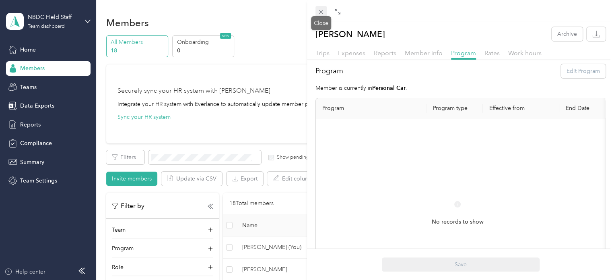 Image resolution: width=614 pixels, height=280 pixels. What do you see at coordinates (521, 108) in the screenshot?
I see `th: Effective from` at bounding box center [521, 108].